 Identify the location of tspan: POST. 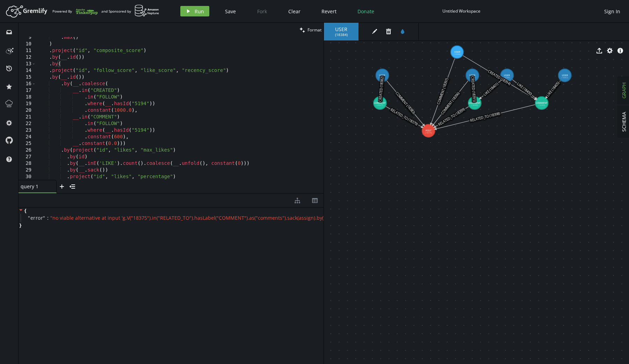
(428, 130).